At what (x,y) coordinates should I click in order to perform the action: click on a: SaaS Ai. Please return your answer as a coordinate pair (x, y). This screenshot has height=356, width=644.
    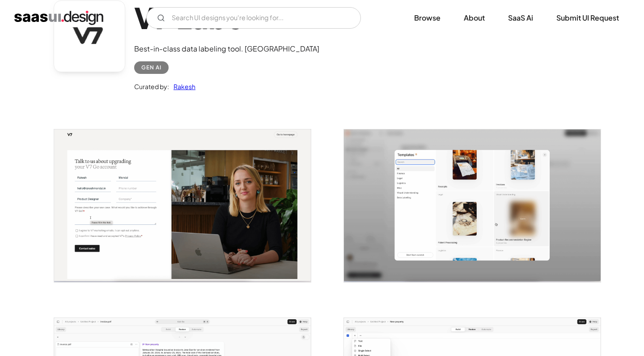
    Looking at the image, I should click on (521, 18).